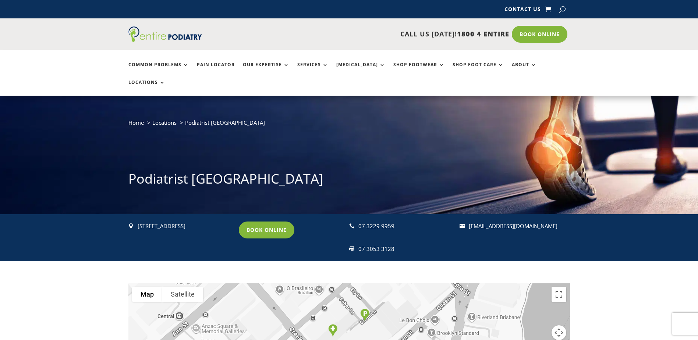 This screenshot has width=698, height=340. Describe the element at coordinates (266, 70) in the screenshot. I see `a: Our Expertise` at that location.